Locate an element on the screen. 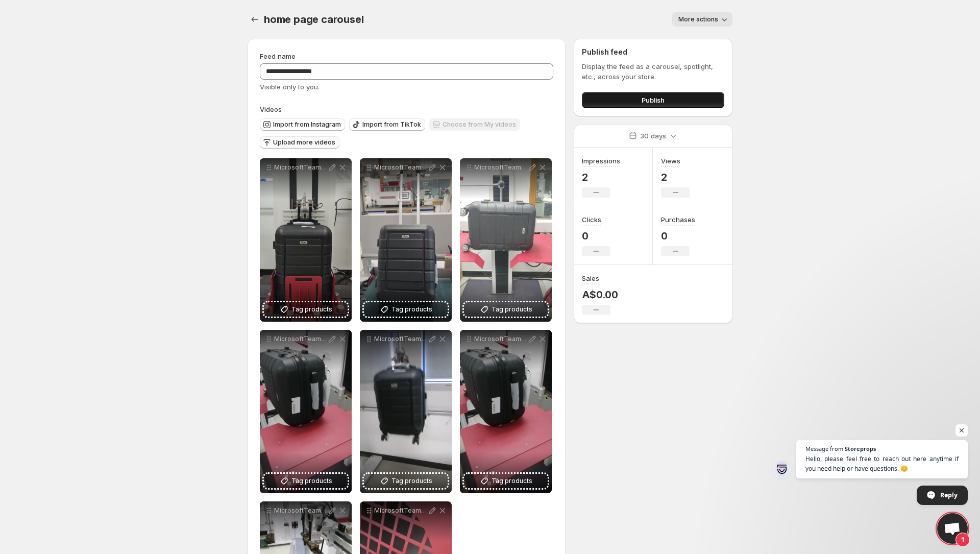 The height and width of the screenshot is (554, 980). span: Import from Instagram is located at coordinates (307, 124).